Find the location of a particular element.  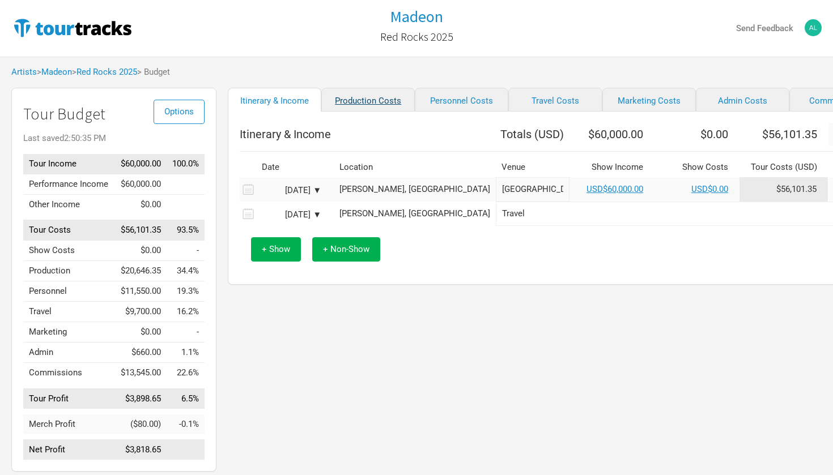

td: Tour Income is located at coordinates (69, 164).